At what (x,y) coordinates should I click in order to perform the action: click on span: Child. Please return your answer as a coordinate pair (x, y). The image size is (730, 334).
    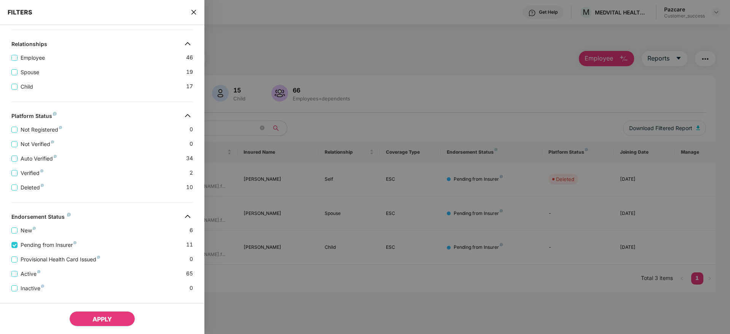
    Looking at the image, I should click on (27, 87).